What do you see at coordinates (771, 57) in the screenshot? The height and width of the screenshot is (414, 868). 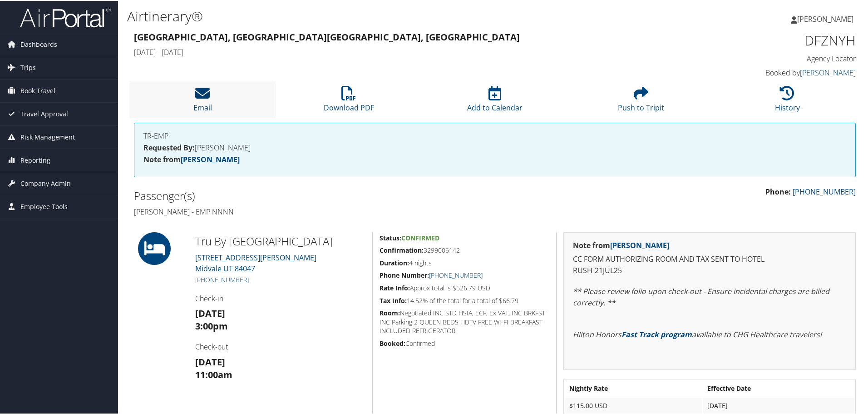 I see `h4: Agency Locator` at bounding box center [771, 57].